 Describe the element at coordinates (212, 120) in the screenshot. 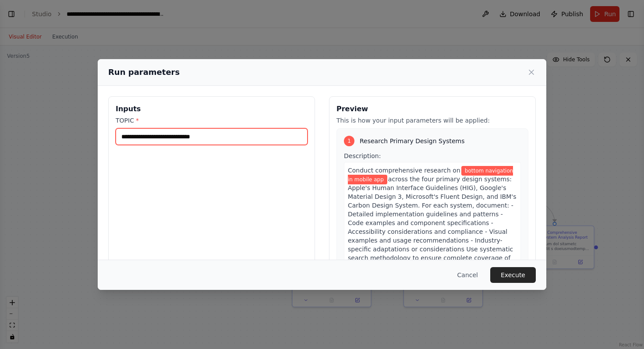

I see `label: TOPIC` at that location.